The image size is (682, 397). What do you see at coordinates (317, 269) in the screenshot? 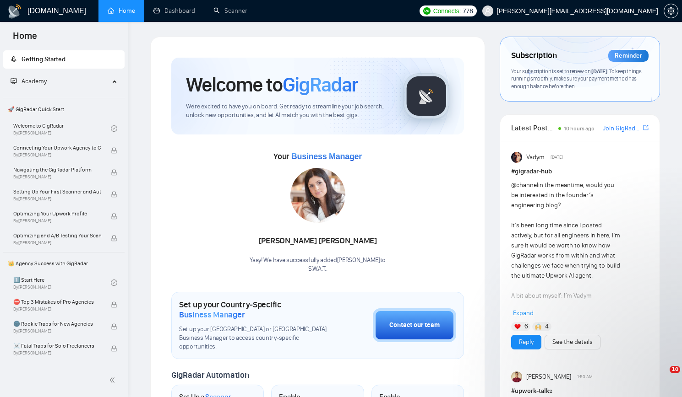
I see `p: S.W.A.T. .` at bounding box center [317, 269].